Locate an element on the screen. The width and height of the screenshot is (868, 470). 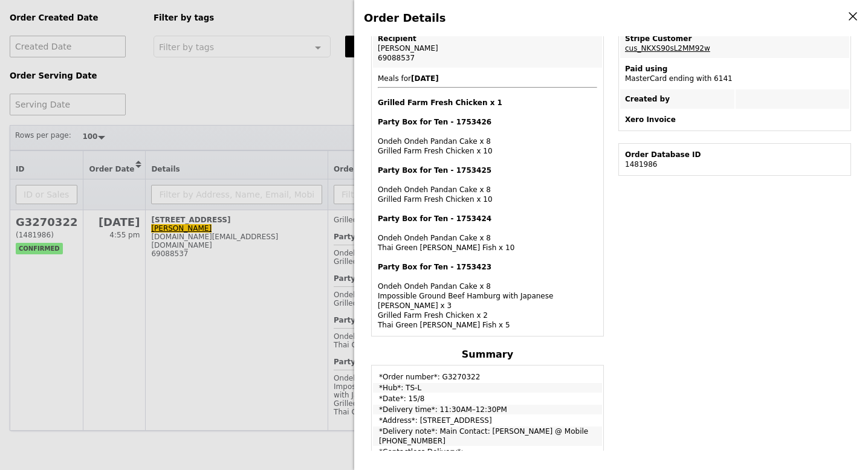
span: Order Details is located at coordinates (404, 17).